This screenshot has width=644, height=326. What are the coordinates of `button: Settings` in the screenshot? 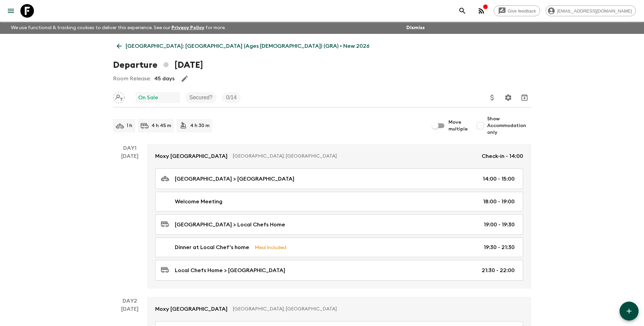 It's located at (508, 97).